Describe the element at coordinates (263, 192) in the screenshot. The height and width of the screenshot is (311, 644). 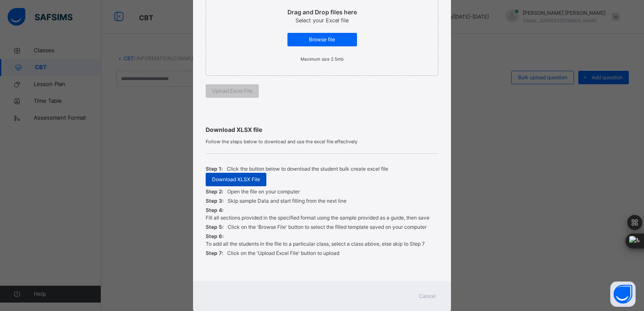
I see `p: Open the file on your computer` at that location.